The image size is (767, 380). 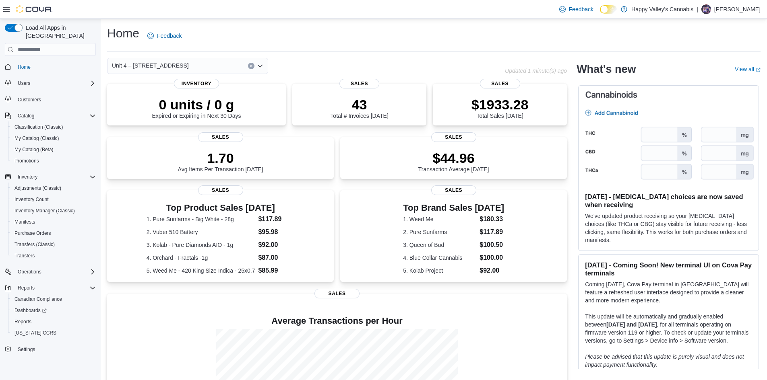 What do you see at coordinates (24, 83) in the screenshot?
I see `span: Users` at bounding box center [24, 83].